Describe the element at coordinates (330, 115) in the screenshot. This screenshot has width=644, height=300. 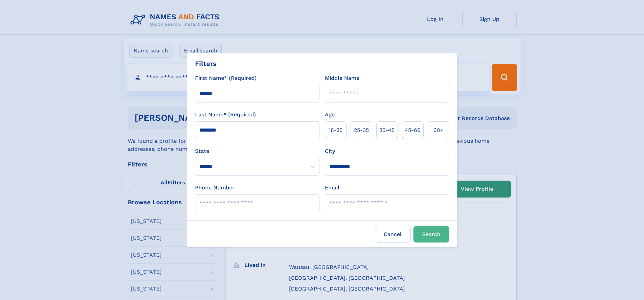
I see `label: Age` at that location.